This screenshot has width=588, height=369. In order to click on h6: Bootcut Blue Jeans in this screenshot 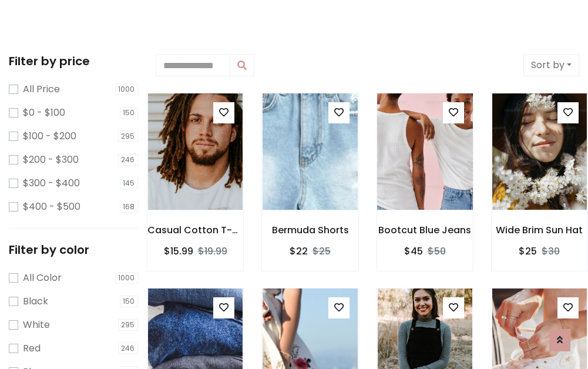, I will do `click(425, 230)`.